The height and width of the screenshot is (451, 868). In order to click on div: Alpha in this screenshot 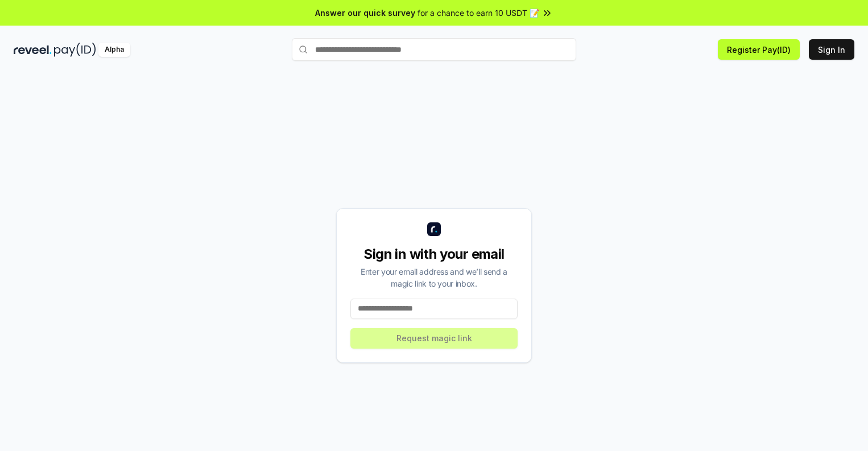, I will do `click(114, 49)`.